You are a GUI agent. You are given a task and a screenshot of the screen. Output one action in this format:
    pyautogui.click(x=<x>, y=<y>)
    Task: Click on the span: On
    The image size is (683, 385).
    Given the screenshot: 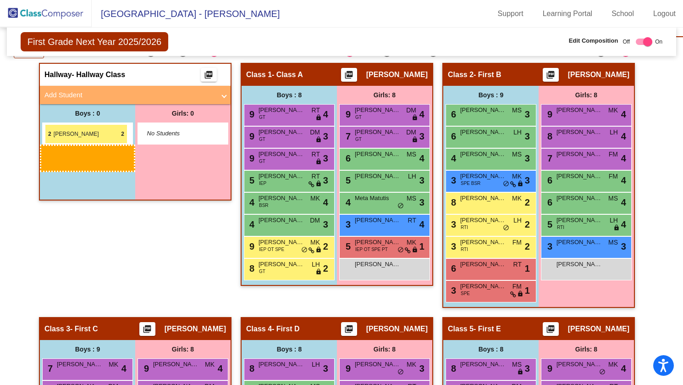 What is the action you would take?
    pyautogui.click(x=659, y=42)
    